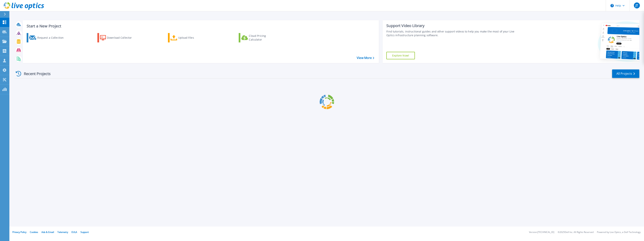 This screenshot has width=644, height=241. What do you see at coordinates (637, 5) in the screenshot?
I see `span: JT` at bounding box center [637, 5].